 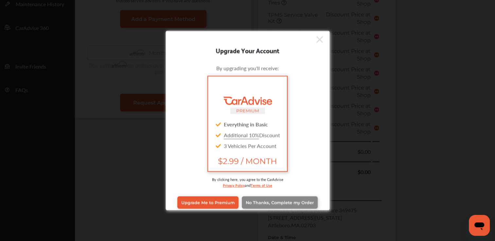 I want to click on div: By clicking here, you agree to the CarAdvise and, so click(x=248, y=186).